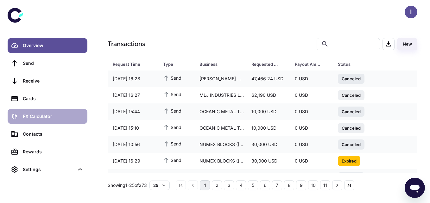  Describe the element at coordinates (411, 12) in the screenshot. I see `button: I` at that location.